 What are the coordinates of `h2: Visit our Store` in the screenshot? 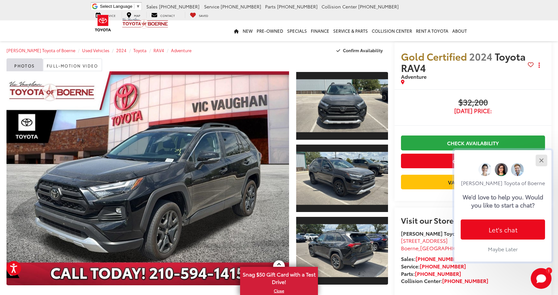 It's located at (473, 220).